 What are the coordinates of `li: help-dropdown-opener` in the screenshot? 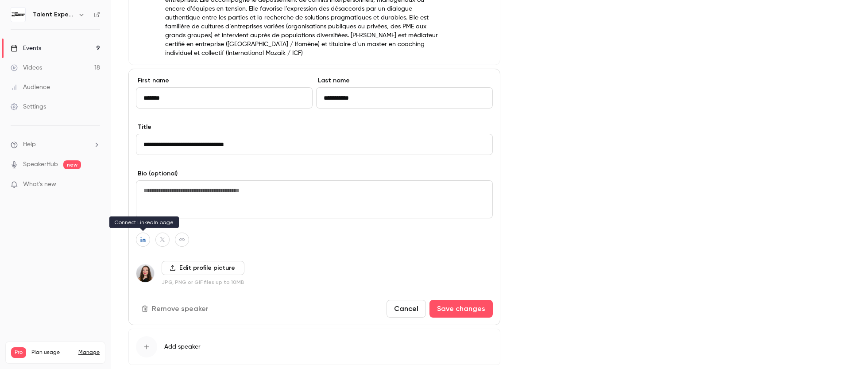 It's located at (55, 144).